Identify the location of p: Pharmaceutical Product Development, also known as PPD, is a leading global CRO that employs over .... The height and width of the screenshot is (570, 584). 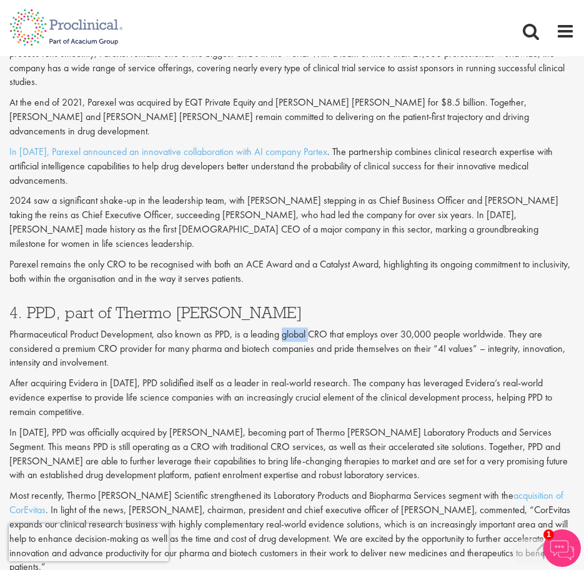
(292, 348).